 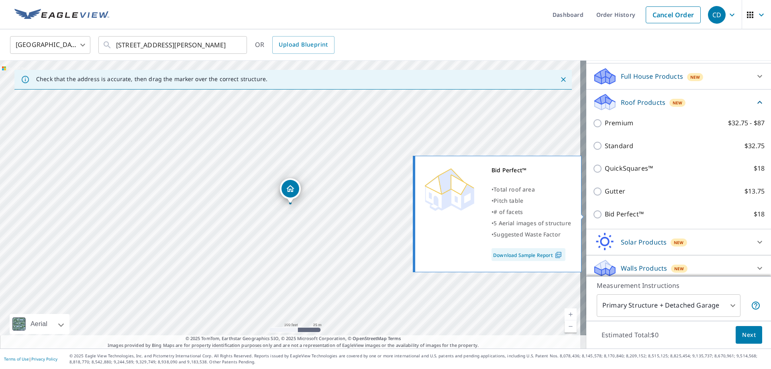 What do you see at coordinates (16, 359) in the screenshot?
I see `a: Terms of Use` at bounding box center [16, 359].